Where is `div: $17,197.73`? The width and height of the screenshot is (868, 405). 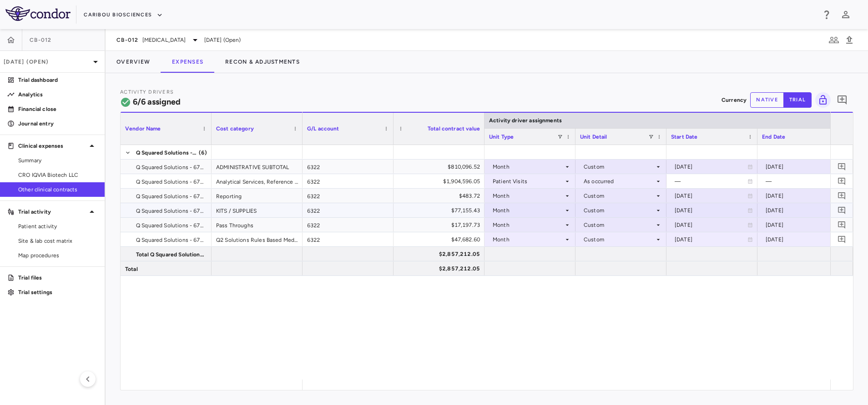 div: $17,197.73 is located at coordinates (441, 226).